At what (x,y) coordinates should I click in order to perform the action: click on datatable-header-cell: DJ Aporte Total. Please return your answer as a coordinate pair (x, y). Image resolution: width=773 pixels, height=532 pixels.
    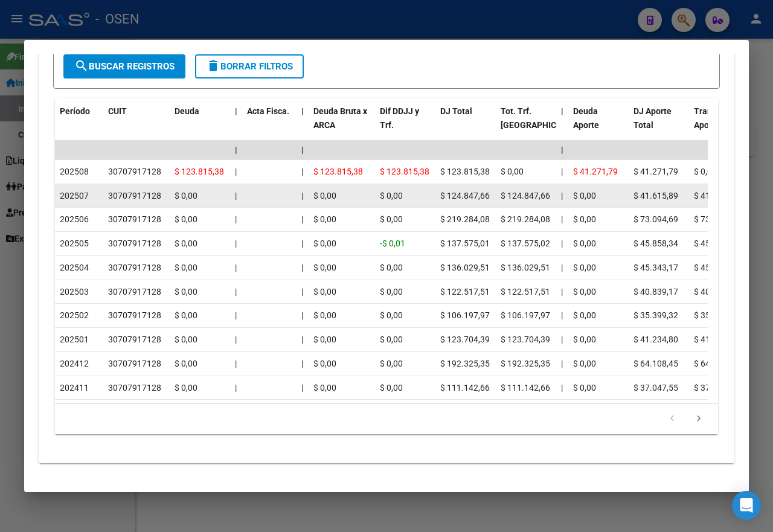
    Looking at the image, I should click on (659, 125).